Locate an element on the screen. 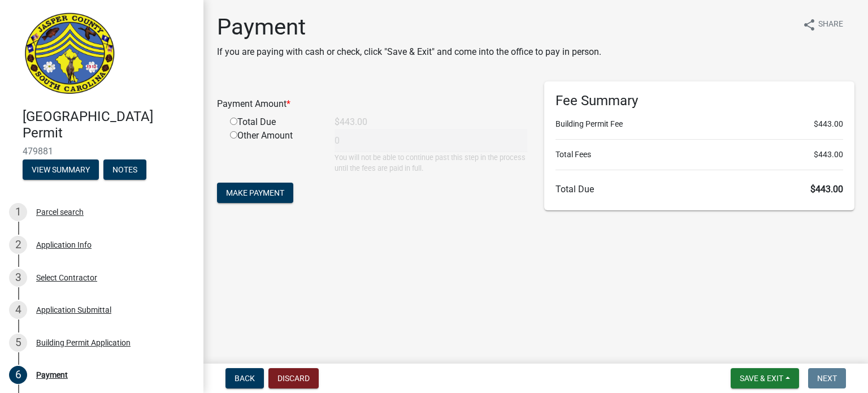  div: 2 is located at coordinates (18, 245).